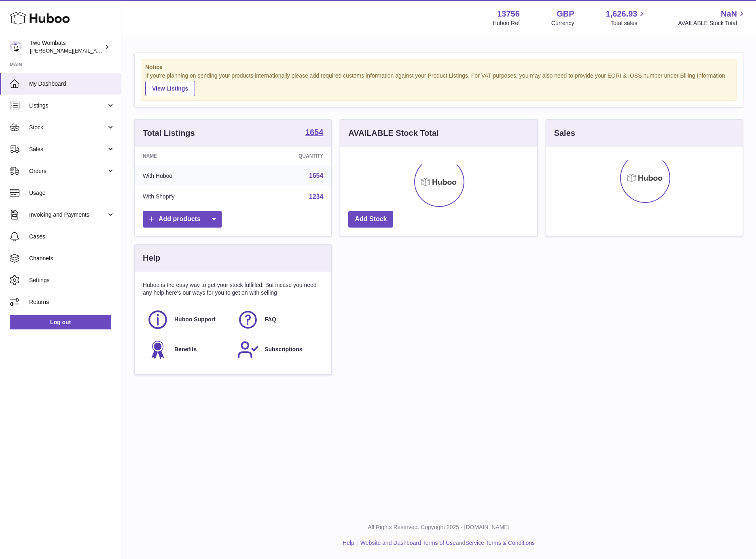 This screenshot has width=756, height=559. I want to click on th: Name, so click(187, 156).